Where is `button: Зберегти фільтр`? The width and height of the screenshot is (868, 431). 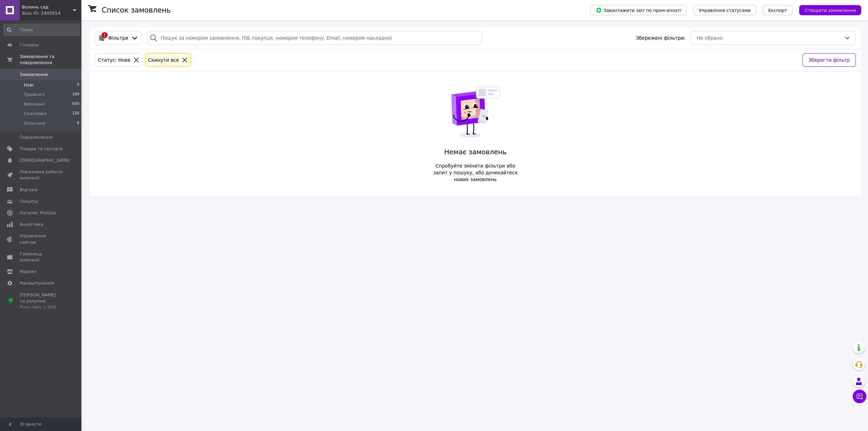
button: Зберегти фільтр is located at coordinates (830, 60).